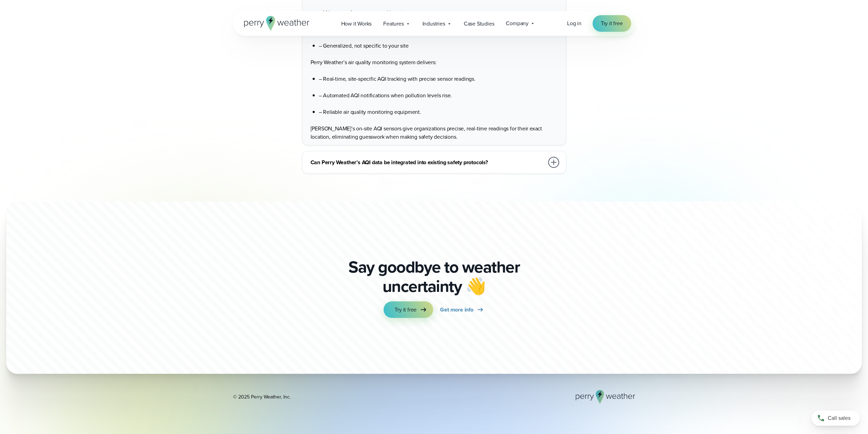 Image resolution: width=868 pixels, height=434 pixels. Describe the element at coordinates (479, 24) in the screenshot. I see `a: Case Studies` at that location.